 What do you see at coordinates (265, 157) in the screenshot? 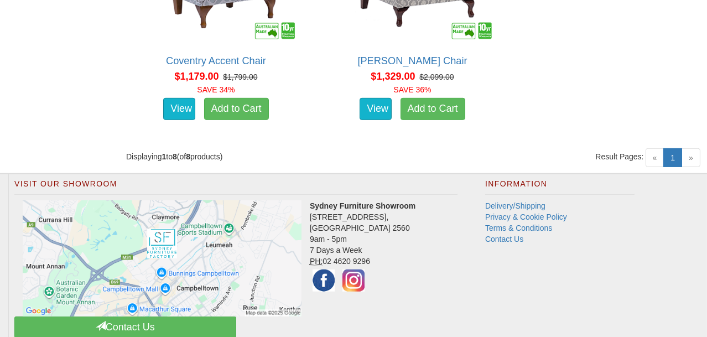
I see `div: Displaying to (of products)` at bounding box center [265, 157].